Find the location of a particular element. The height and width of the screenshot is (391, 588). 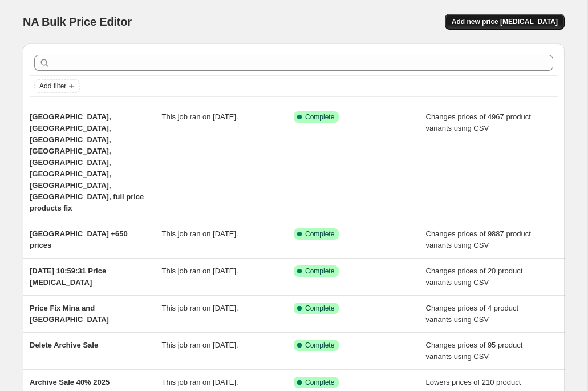

span: Changes prices of 9887 product variants using CSV is located at coordinates (479, 239).